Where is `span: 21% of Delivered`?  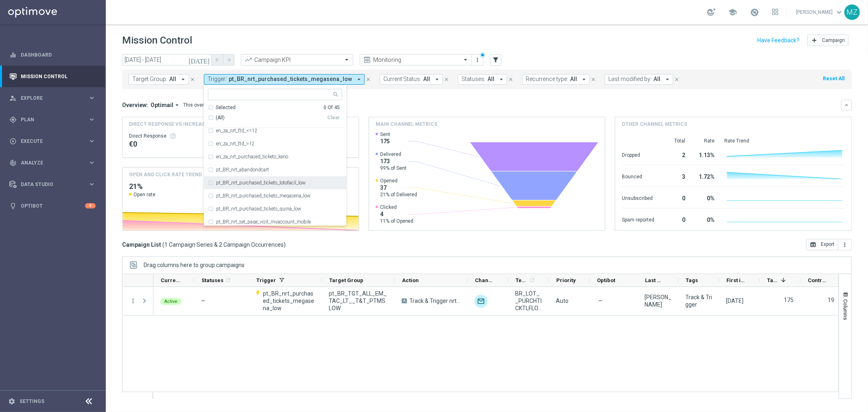 span: 21% of Delivered is located at coordinates (399, 195).